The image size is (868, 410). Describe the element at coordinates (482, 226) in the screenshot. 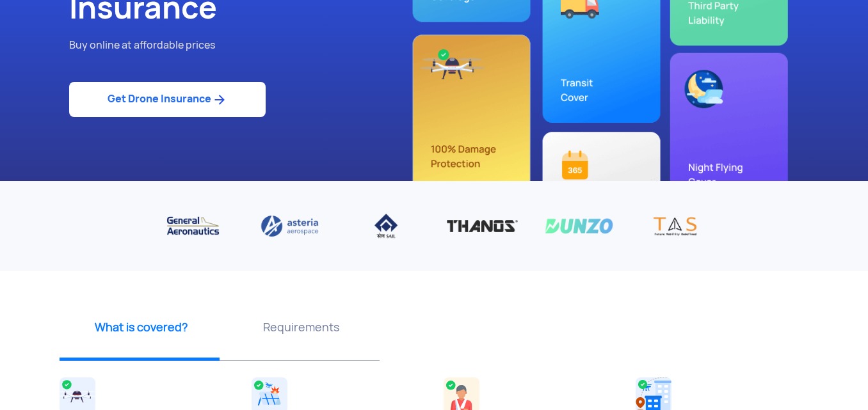

I see `img: Thanos Technologies` at that location.